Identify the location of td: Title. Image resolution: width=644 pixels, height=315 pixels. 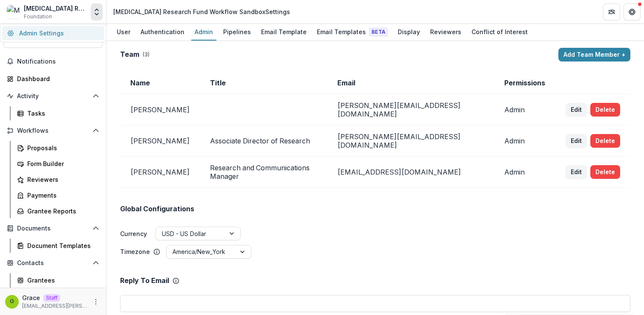
(264, 83).